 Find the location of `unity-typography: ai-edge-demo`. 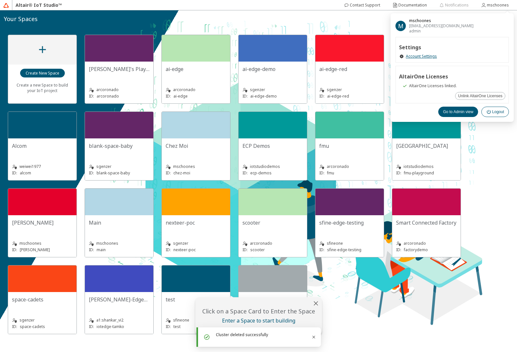

unity-typography: ai-edge-demo is located at coordinates (272, 69).